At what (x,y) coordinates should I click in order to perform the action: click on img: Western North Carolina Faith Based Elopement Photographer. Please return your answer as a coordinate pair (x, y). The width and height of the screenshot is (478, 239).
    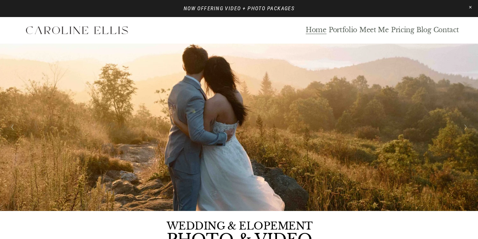
    Looking at the image, I should click on (77, 30).